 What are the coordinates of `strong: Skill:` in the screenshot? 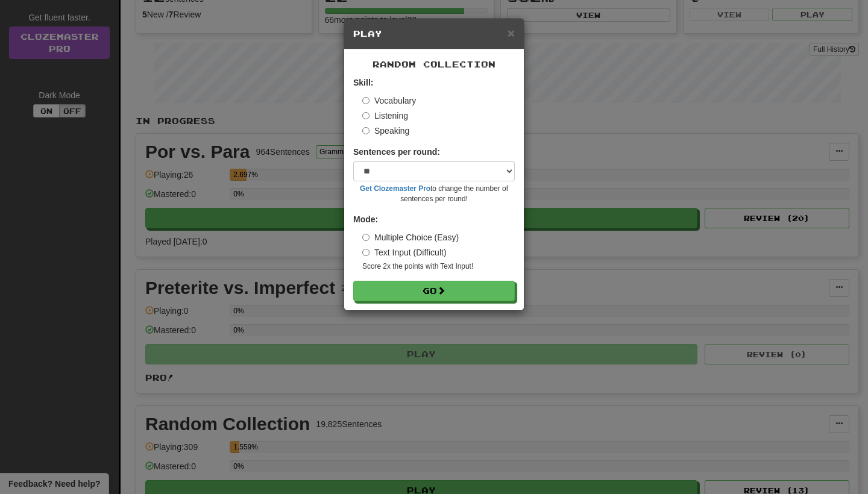 It's located at (363, 82).